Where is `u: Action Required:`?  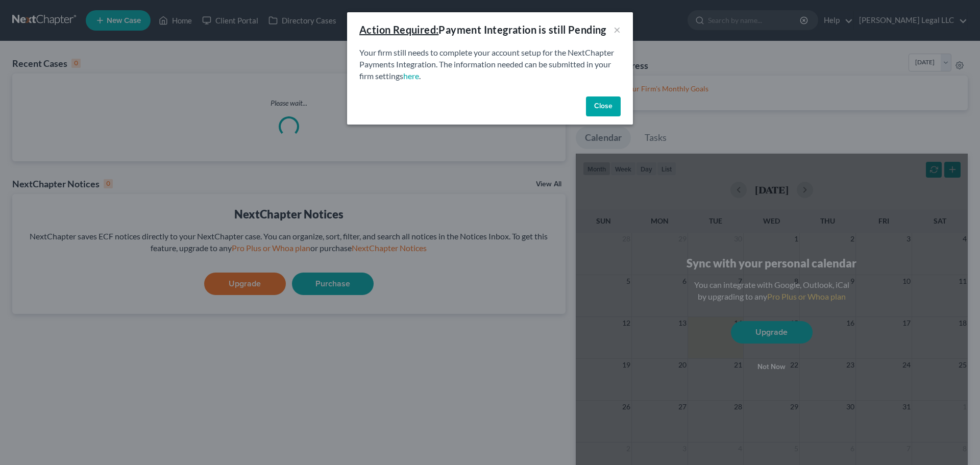
u: Action Required: is located at coordinates (398, 29).